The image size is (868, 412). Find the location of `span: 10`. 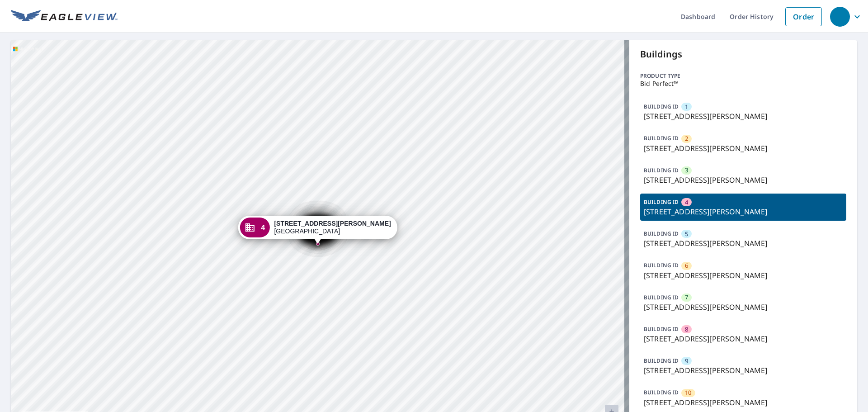

span: 10 is located at coordinates (688, 392).